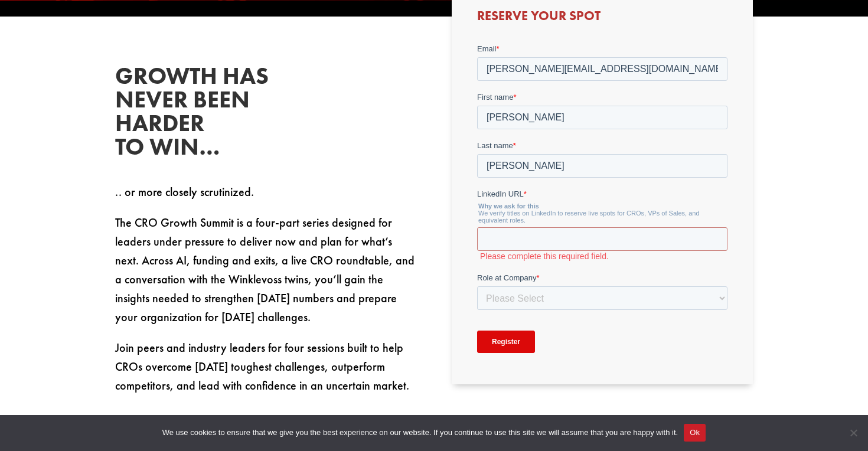 This screenshot has width=868, height=451. I want to click on strong: Why we ask for this, so click(32, 163).